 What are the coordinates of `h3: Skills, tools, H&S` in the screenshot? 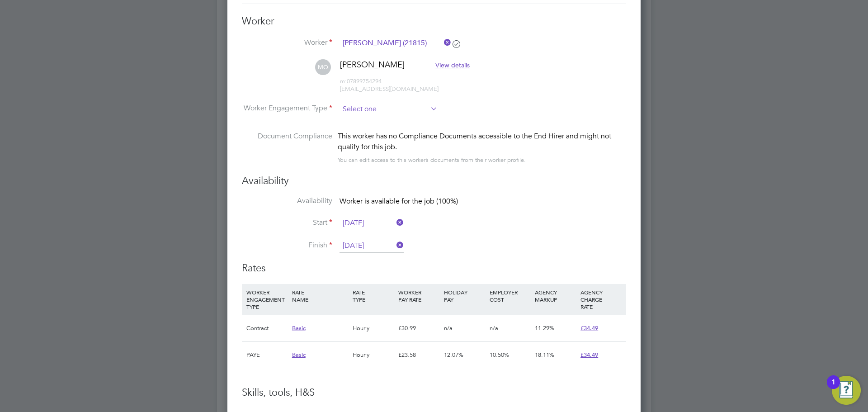 It's located at (434, 392).